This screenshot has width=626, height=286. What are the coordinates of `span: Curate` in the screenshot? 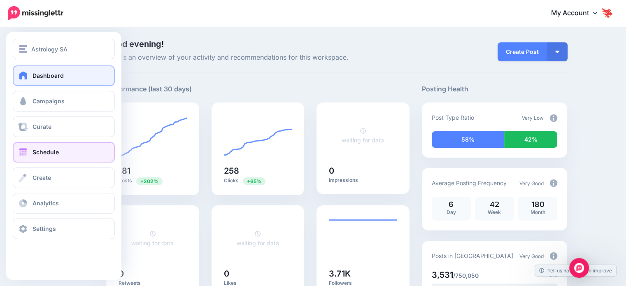 It's located at (42, 126).